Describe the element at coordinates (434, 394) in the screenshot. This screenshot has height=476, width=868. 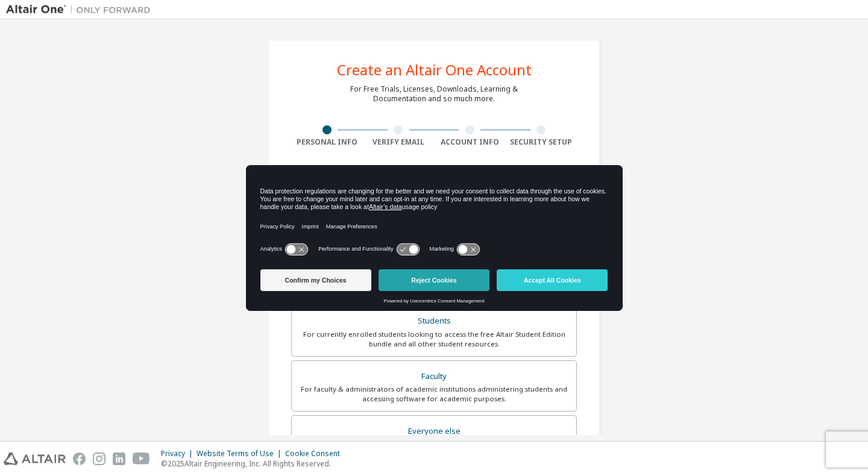
I see `div: For faculty & administrators of academic institutions administering students and accessing softwa...` at that location.